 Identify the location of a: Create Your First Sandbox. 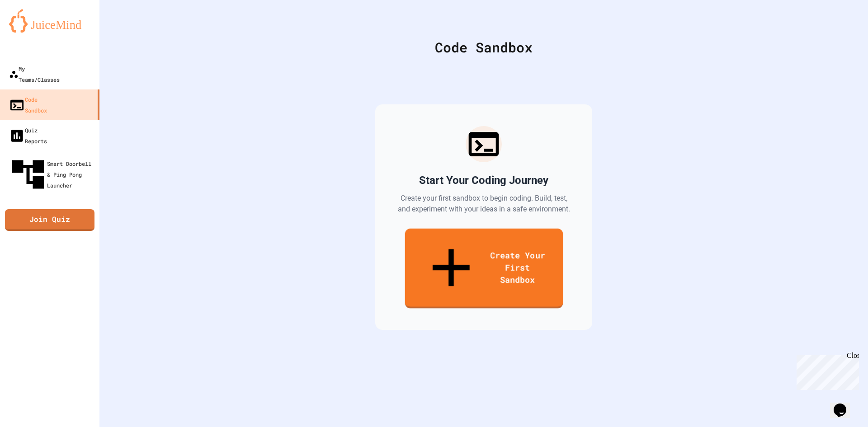
(484, 268).